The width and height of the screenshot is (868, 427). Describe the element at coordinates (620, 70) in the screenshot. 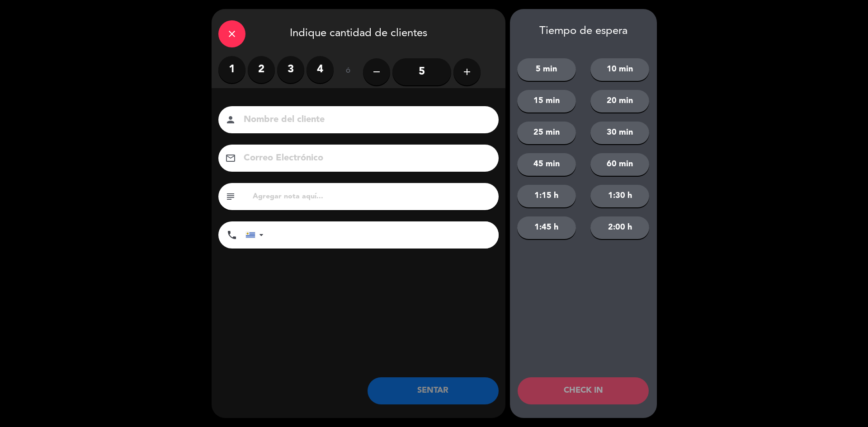

I see `button: 10 min` at that location.